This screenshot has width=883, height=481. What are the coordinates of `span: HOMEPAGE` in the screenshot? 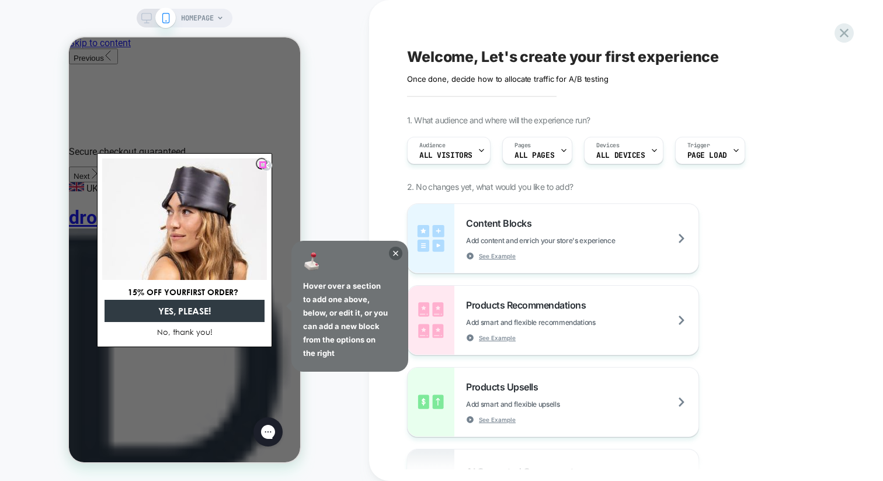 It's located at (197, 18).